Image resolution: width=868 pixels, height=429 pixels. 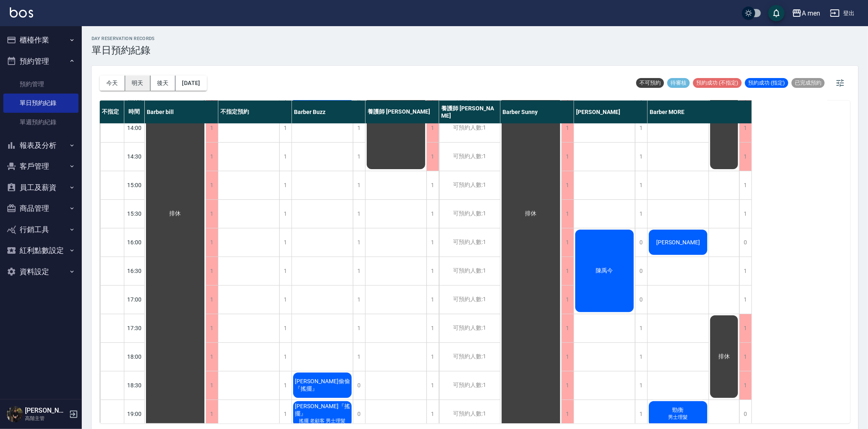 What do you see at coordinates (255, 112) in the screenshot?
I see `div: 不指定預約` at bounding box center [255, 112].